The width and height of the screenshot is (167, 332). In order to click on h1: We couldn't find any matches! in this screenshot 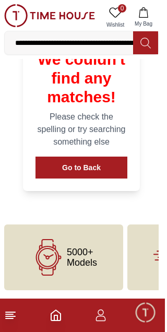, I will do `click(83, 78)`.